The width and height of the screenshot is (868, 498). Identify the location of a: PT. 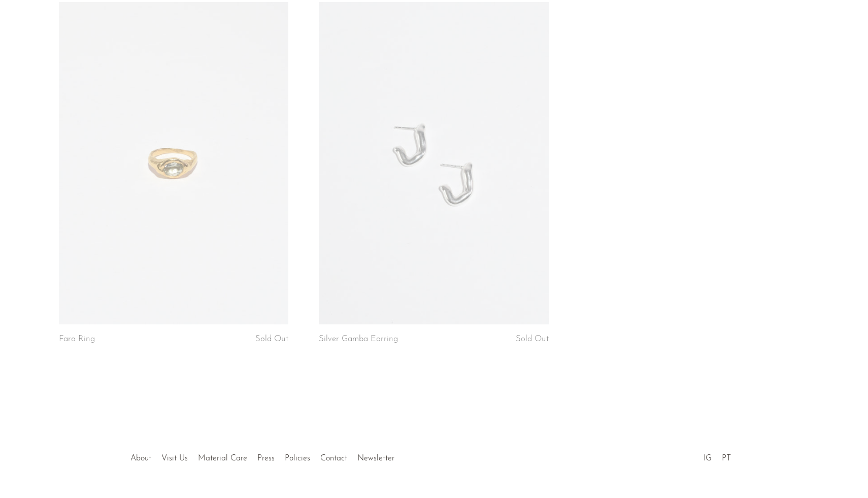
(726, 458).